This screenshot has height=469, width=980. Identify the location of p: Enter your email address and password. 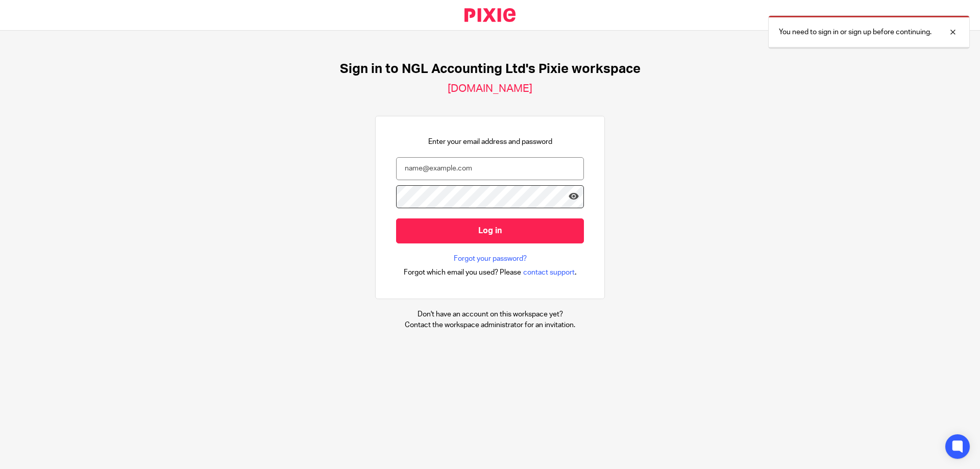
(490, 142).